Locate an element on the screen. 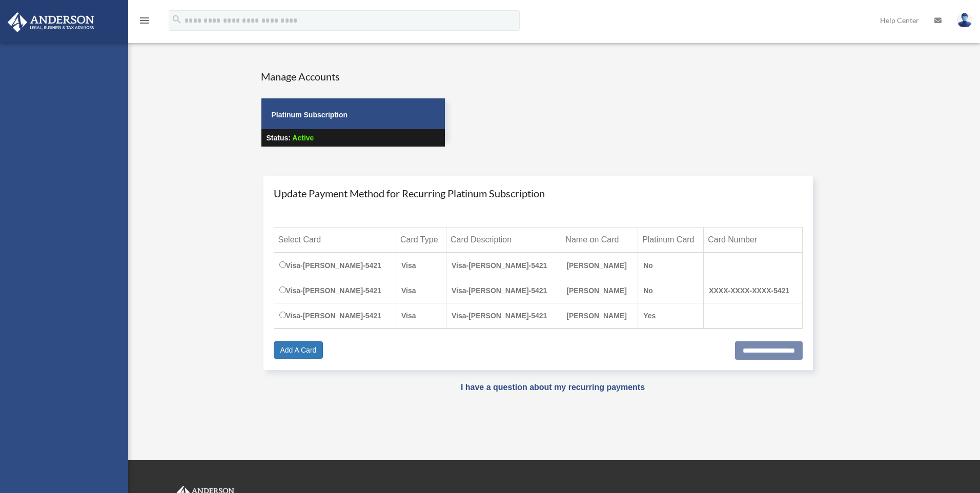 This screenshot has height=493, width=980. span: Active is located at coordinates (303, 138).